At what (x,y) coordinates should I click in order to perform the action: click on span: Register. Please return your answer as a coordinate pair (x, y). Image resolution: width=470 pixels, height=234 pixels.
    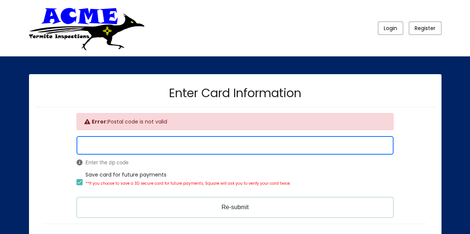
    Looking at the image, I should click on (425, 28).